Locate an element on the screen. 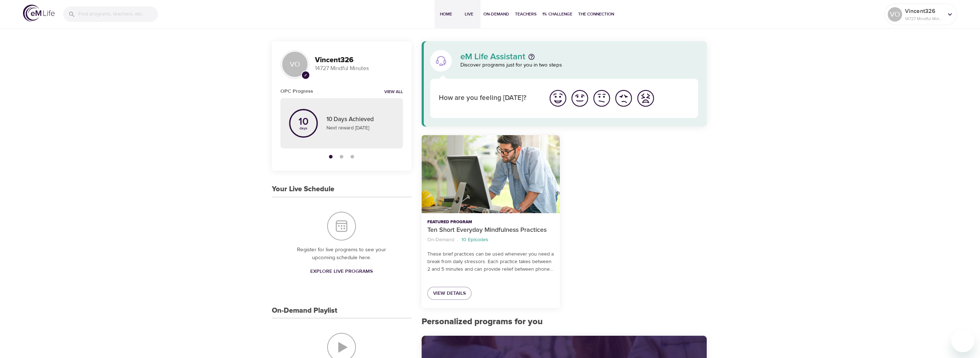  nav: breadcrumb is located at coordinates (490, 240).